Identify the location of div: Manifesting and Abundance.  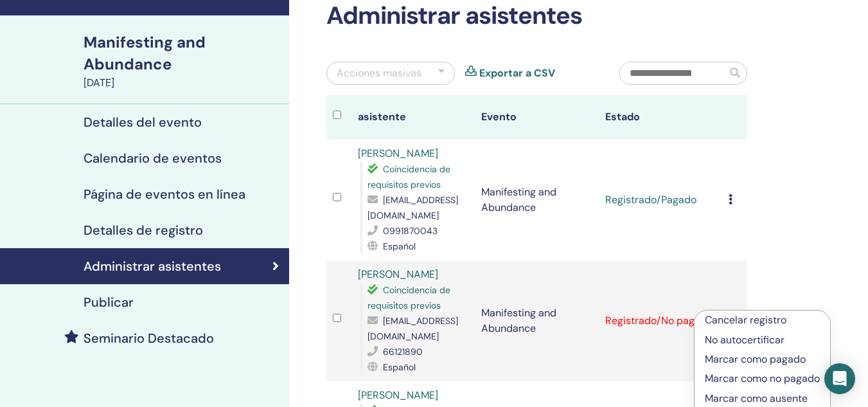
(183, 54).